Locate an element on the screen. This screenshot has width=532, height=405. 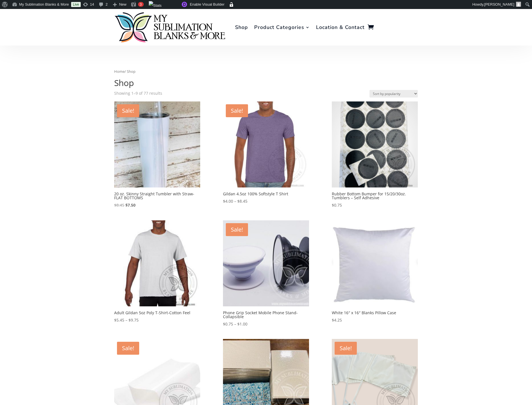
bdi: 1.00 is located at coordinates (242, 324).